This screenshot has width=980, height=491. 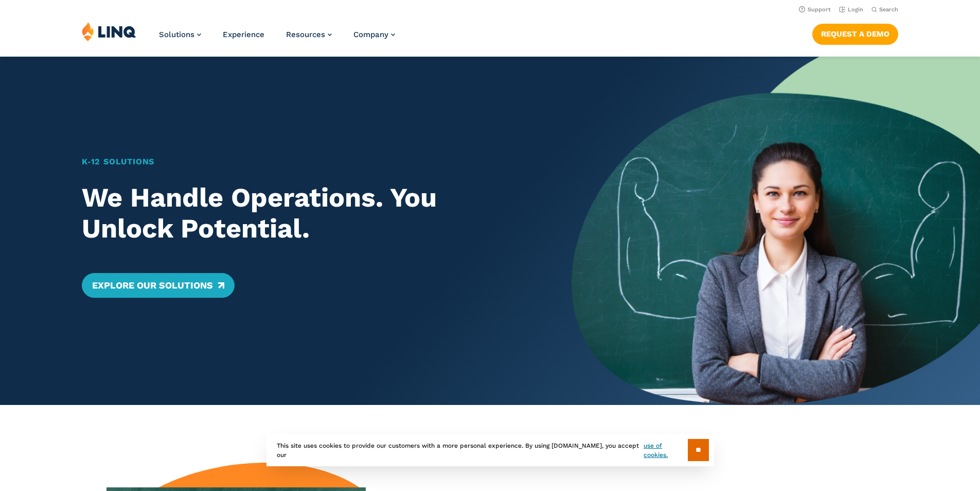 What do you see at coordinates (307, 161) in the screenshot?
I see `h1: K‑12 Solutions` at bounding box center [307, 161].